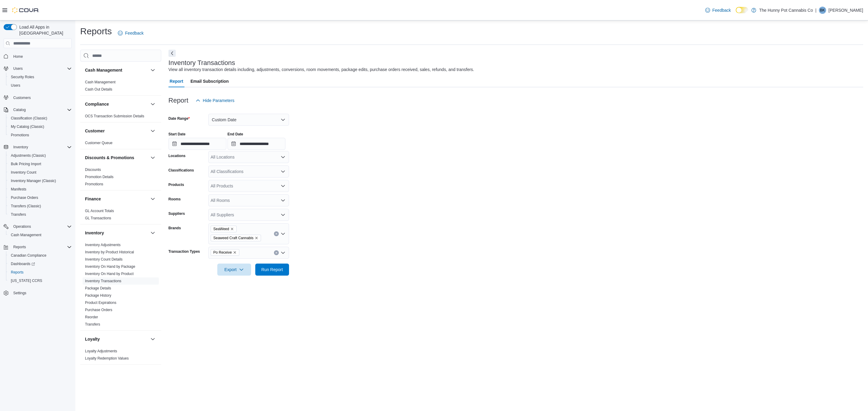 Image resolution: width=868 pixels, height=411 pixels. I want to click on a: OCS Transaction Submission Details, so click(114, 116).